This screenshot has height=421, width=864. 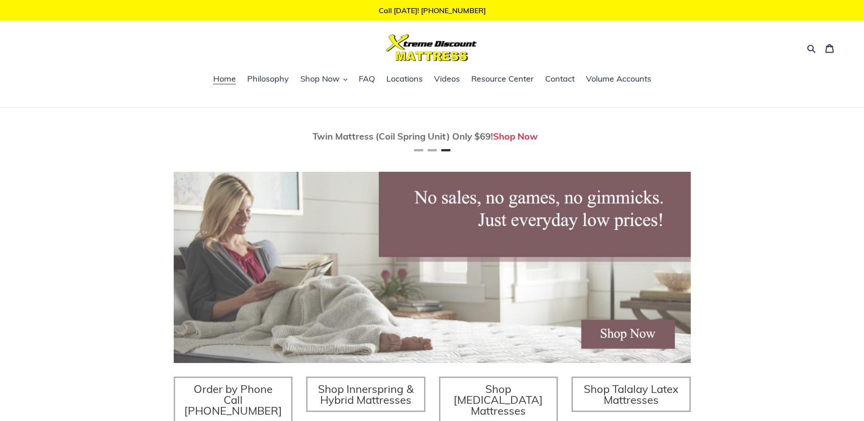 I want to click on span: Home, so click(x=225, y=79).